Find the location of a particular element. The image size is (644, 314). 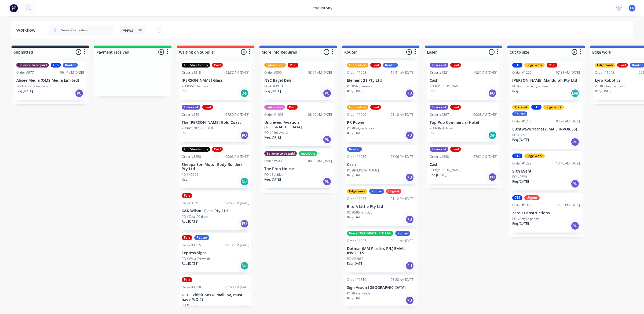

p: Zero9 Constructions is located at coordinates (546, 213).